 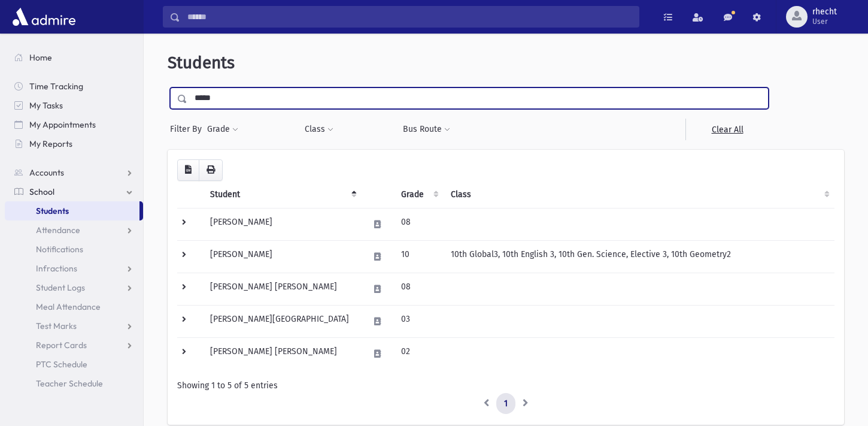 I want to click on span: Notifications, so click(x=59, y=249).